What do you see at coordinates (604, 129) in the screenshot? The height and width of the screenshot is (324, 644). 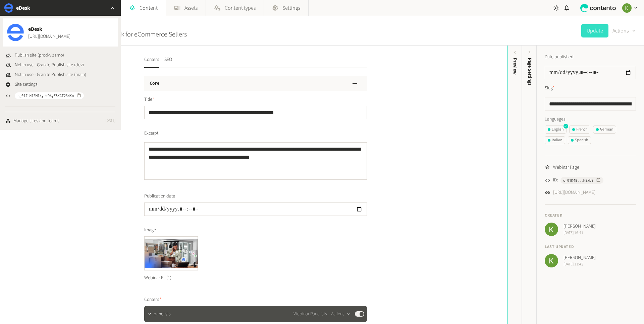 I see `div: German` at bounding box center [604, 129].